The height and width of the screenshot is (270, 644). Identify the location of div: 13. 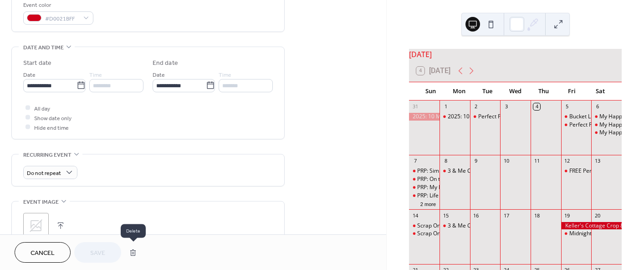
(597, 161).